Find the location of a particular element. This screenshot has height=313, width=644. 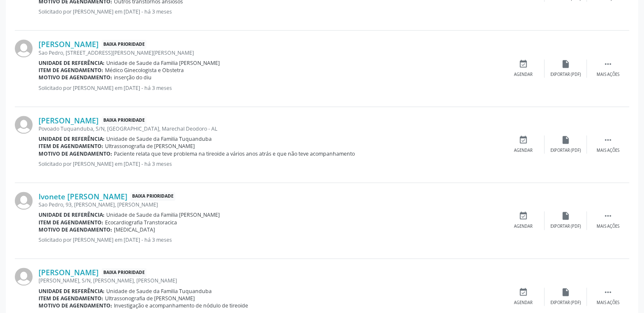

span: inserção do diu is located at coordinates (132, 77).